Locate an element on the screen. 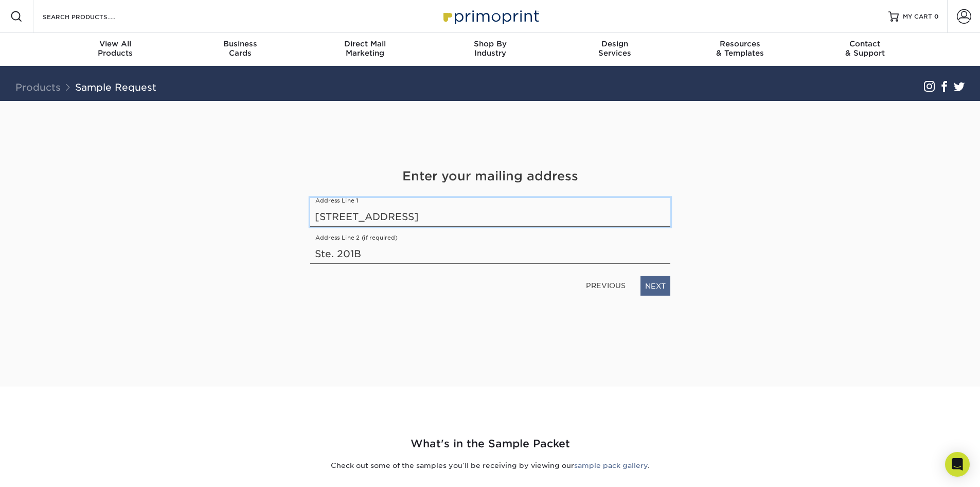 This screenshot has height=487, width=980. div: Products is located at coordinates (115, 48).